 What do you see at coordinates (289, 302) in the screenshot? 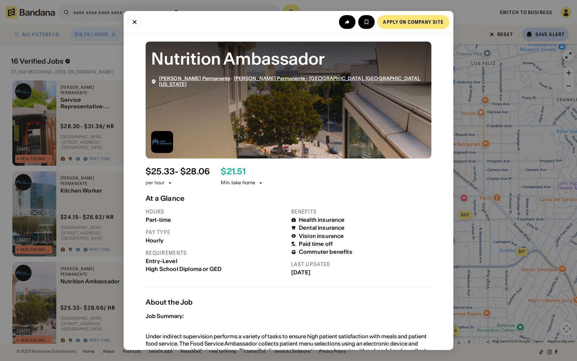
I see `div: About the Job` at bounding box center [289, 302].